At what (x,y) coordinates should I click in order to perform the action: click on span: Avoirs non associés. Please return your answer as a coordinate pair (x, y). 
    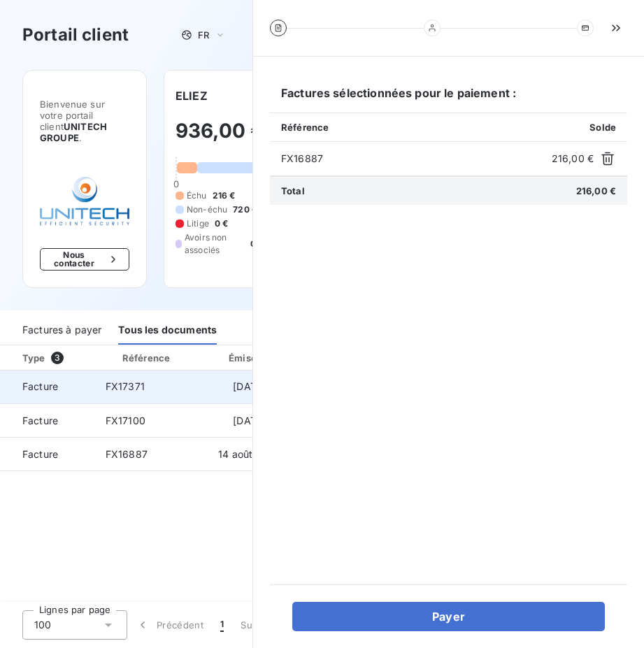
    Looking at the image, I should click on (215, 244).